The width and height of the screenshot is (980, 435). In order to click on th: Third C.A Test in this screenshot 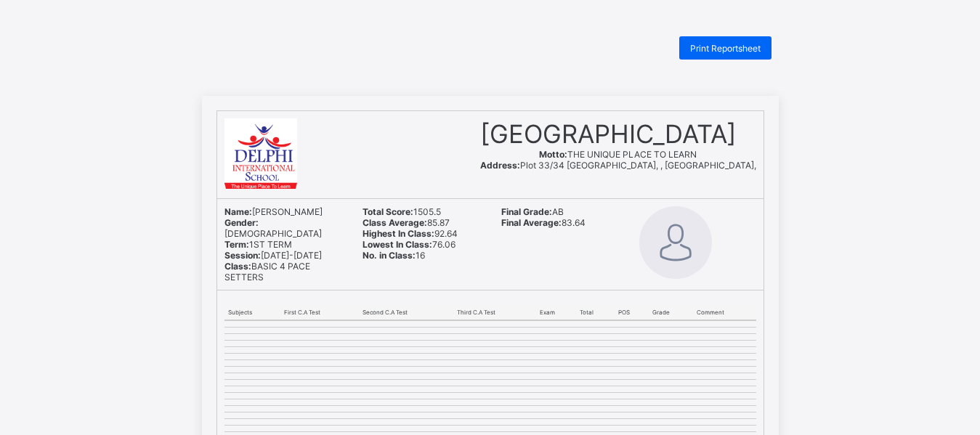, I will do `click(495, 313)`.